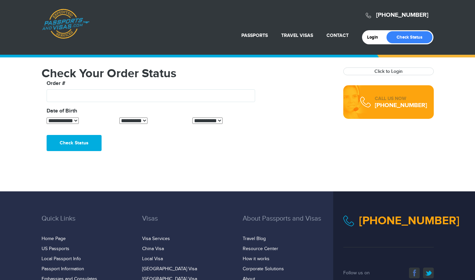 The image size is (475, 280). I want to click on a: Check Status, so click(409, 37).